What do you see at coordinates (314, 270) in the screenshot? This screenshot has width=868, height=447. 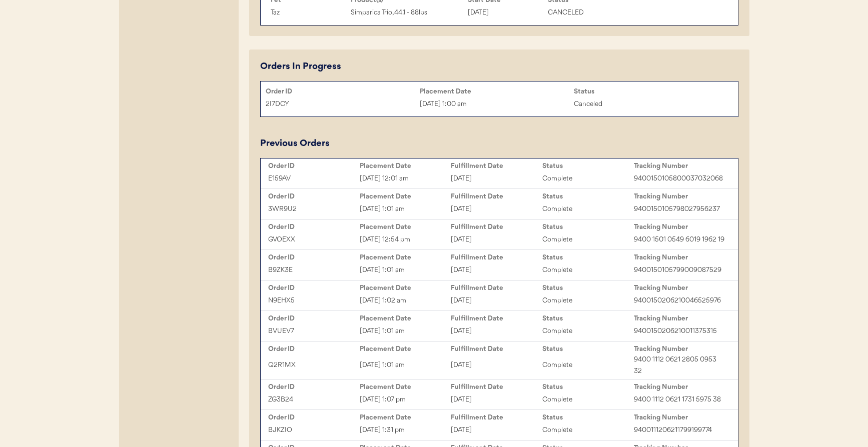 I see `div: B9ZK3E` at bounding box center [314, 270].